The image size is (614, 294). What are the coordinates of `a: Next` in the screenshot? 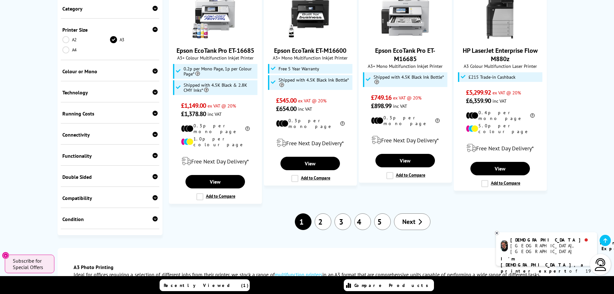 It's located at (412, 222).